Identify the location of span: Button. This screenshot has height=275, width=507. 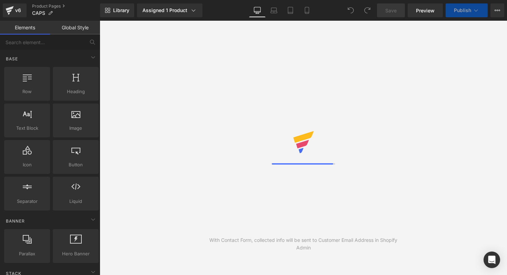
(76, 165).